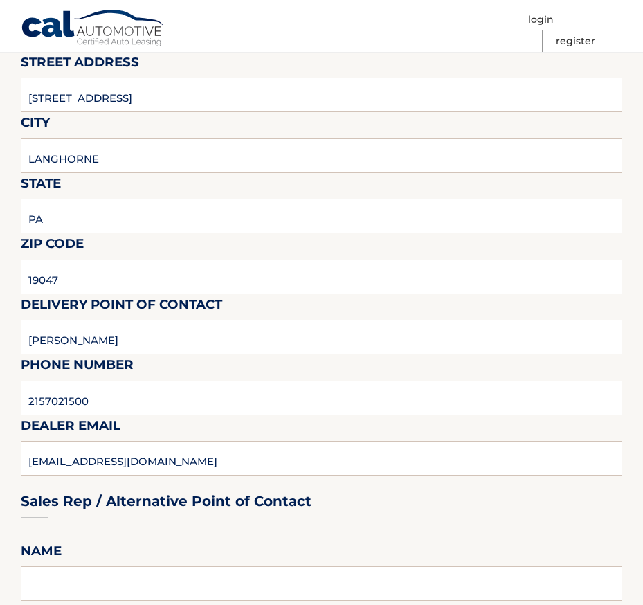  Describe the element at coordinates (80, 64) in the screenshot. I see `label: Street Address` at that location.